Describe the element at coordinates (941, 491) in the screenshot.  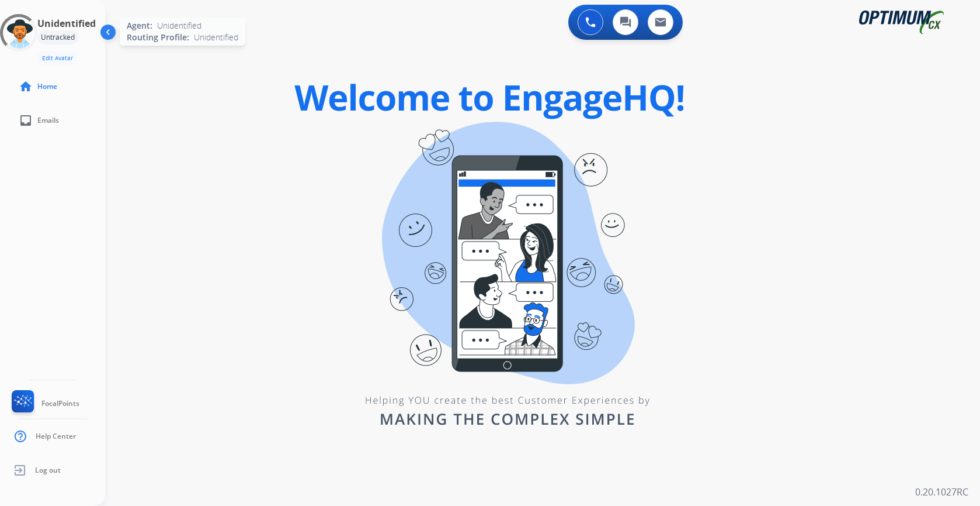
I see `p: 0.20.1027RC` at that location.